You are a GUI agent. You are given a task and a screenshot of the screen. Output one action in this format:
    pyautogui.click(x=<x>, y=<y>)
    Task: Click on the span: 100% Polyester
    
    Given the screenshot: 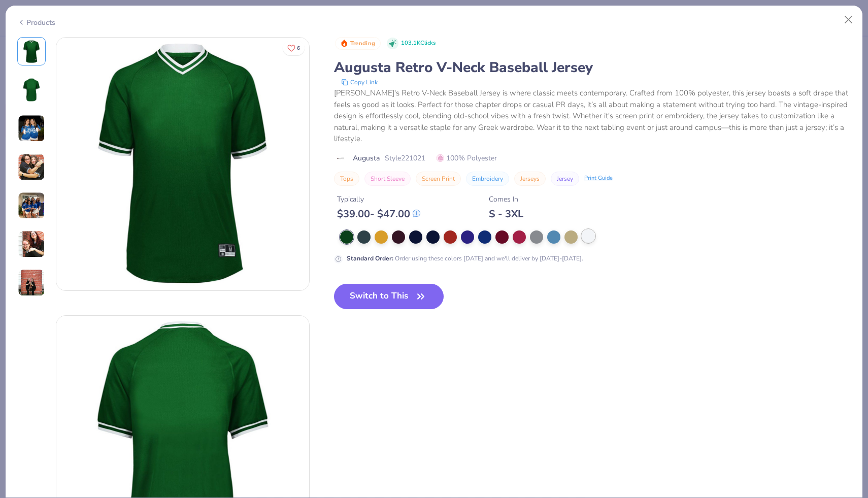 What is the action you would take?
    pyautogui.click(x=467, y=158)
    